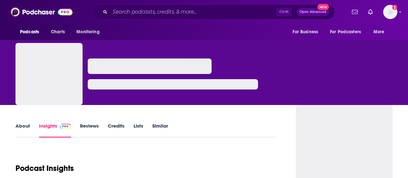 This screenshot has width=408, height=178. I want to click on a: Similar, so click(160, 130).